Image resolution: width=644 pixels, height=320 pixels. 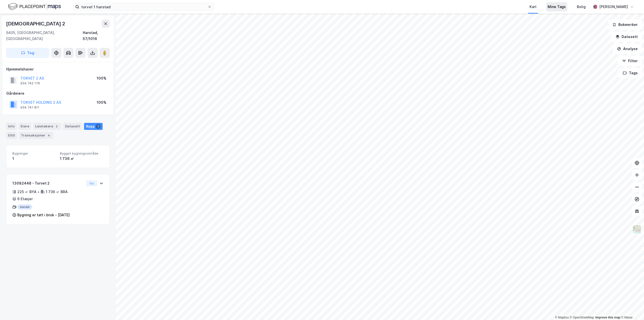 I want to click on div: 934 742 176, so click(x=30, y=83).